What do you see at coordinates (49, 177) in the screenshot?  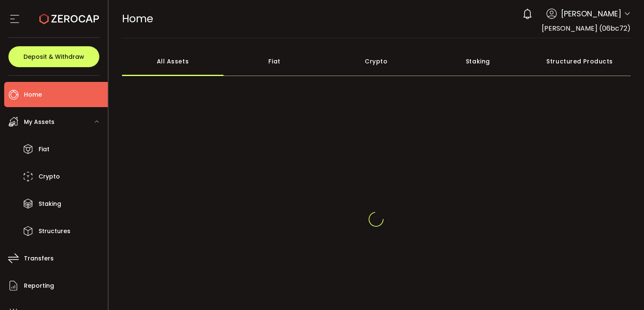 I see `span: Crypto` at bounding box center [49, 177].